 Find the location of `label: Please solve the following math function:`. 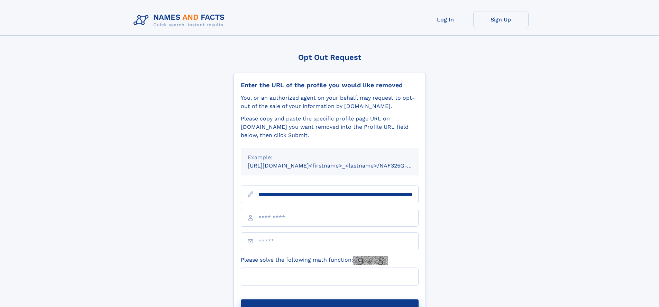

label: Please solve the following math function: is located at coordinates (314, 260).